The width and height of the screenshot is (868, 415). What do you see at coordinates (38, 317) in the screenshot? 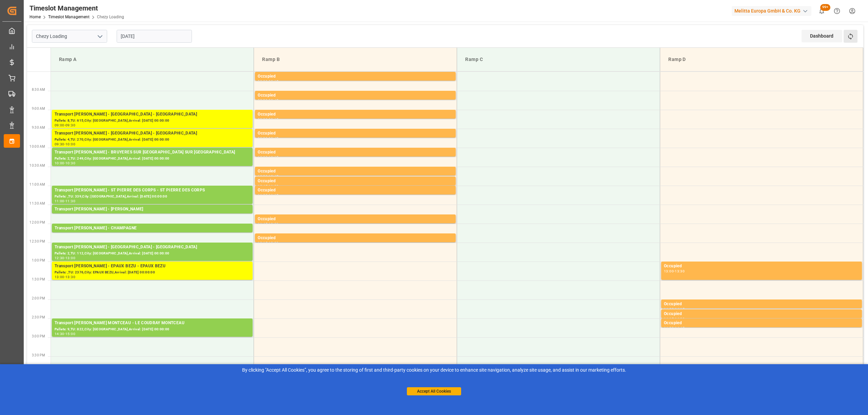
I see `span: 2:30 PM` at bounding box center [38, 317].